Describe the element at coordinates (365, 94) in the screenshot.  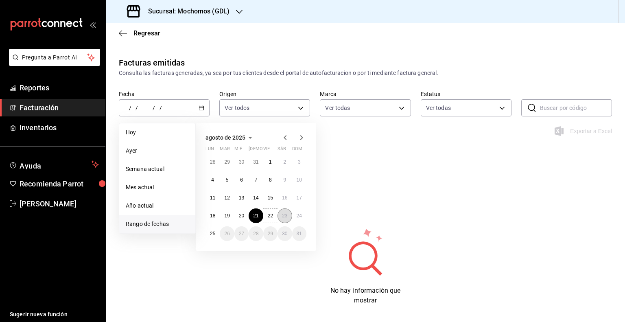
I see `label: Marca` at that location.